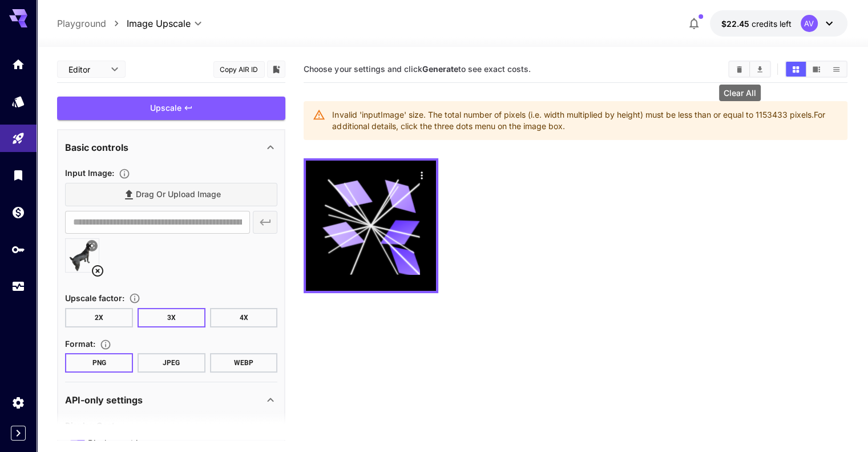 The image size is (868, 452). What do you see at coordinates (736, 23) in the screenshot?
I see `span: $22.45` at bounding box center [736, 23].